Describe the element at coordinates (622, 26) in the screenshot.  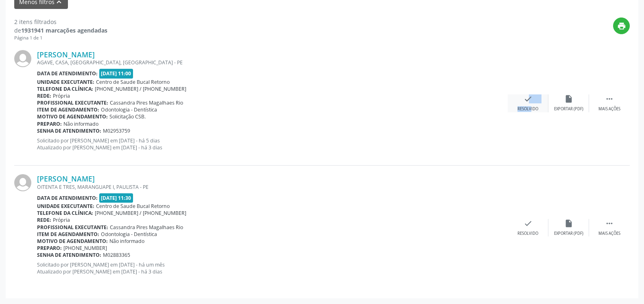
I see `i: print` at that location.